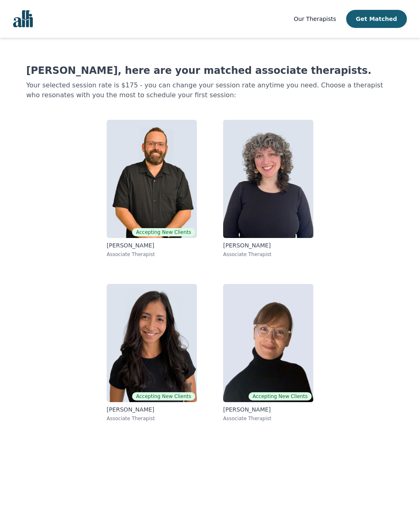 The width and height of the screenshot is (420, 517). What do you see at coordinates (152, 343) in the screenshot?
I see `img: Natalia Sarmiento` at bounding box center [152, 343].